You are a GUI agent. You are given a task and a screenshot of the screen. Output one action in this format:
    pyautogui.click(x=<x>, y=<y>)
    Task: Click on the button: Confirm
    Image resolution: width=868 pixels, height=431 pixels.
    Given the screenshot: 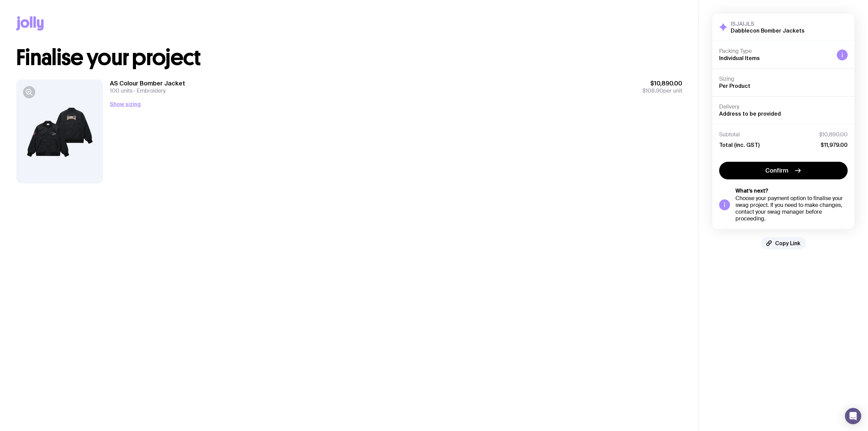 What is the action you would take?
    pyautogui.click(x=783, y=170)
    